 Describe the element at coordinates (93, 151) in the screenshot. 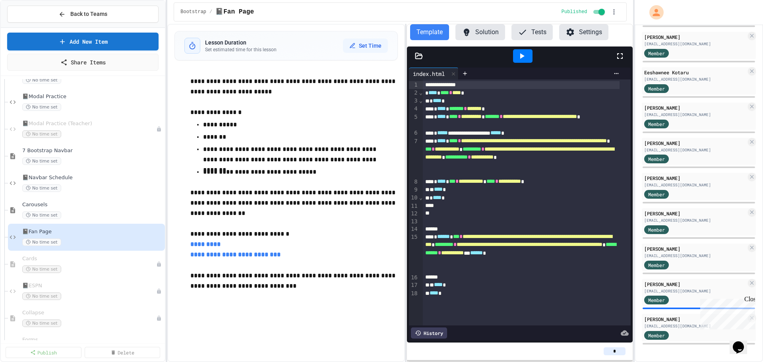

I see `span: 7 Bootstrap Navbar` at that location.